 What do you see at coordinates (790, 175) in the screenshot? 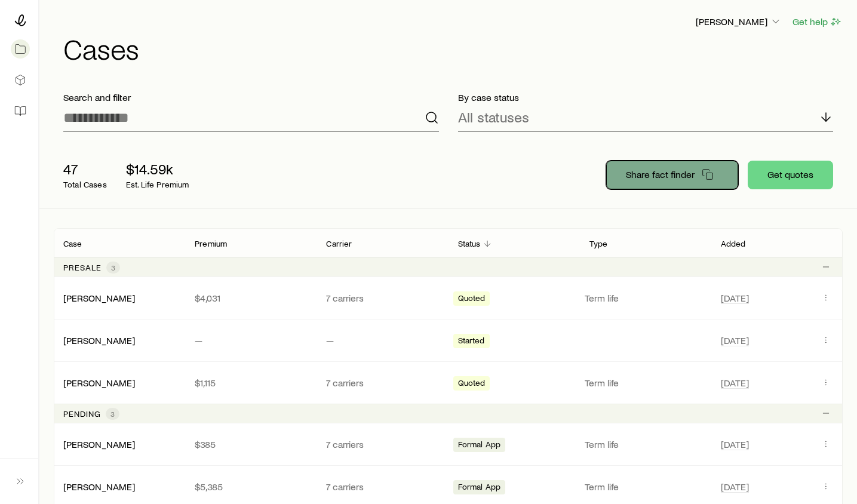
I see `button: Get quotes` at bounding box center [790, 175].